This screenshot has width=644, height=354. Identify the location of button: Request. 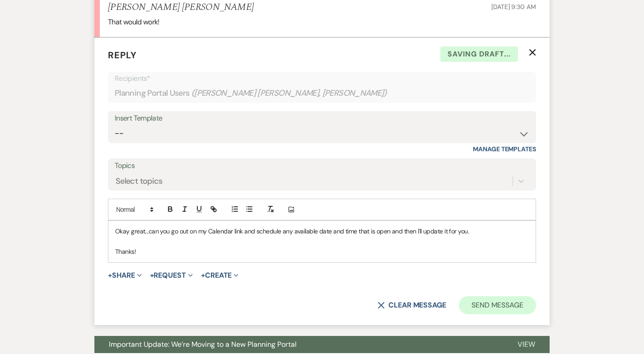
(171, 276).